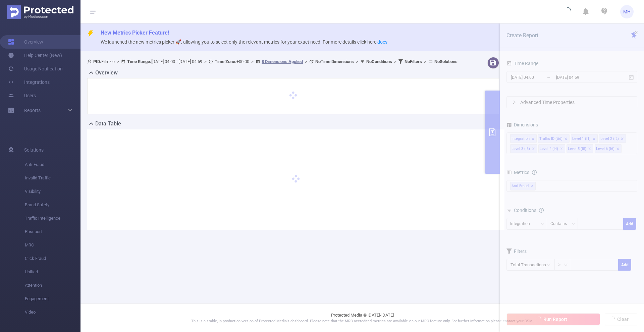 The width and height of the screenshot is (644, 332). What do you see at coordinates (52, 218) in the screenshot?
I see `span: Traffic Intelligence` at bounding box center [52, 218].